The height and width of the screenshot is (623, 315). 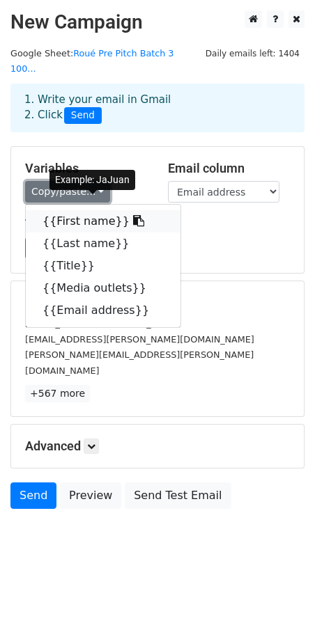 I want to click on span: Send, so click(x=83, y=116).